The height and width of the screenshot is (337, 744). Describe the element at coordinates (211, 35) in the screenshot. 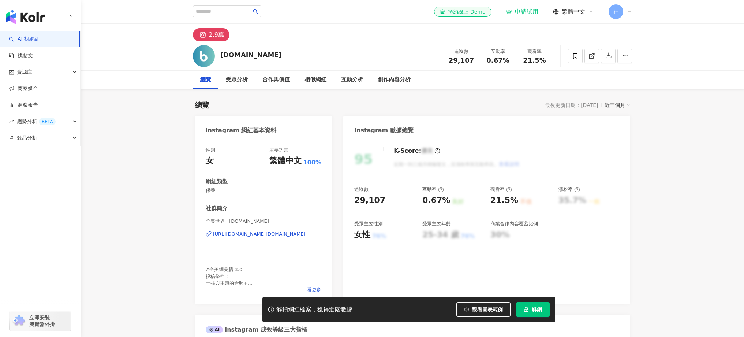

I see `button: 2.9萬` at that location.